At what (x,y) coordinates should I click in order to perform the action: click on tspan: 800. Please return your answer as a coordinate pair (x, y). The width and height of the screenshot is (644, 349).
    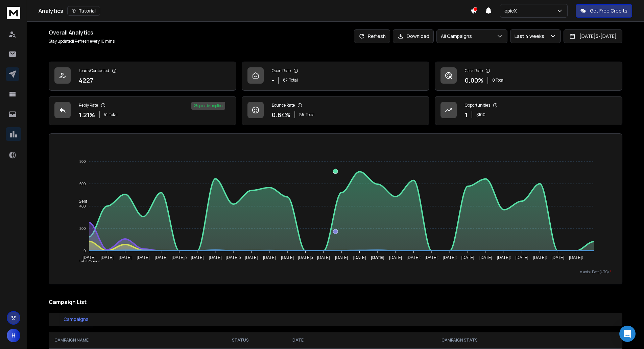
    Looking at the image, I should click on (82, 161).